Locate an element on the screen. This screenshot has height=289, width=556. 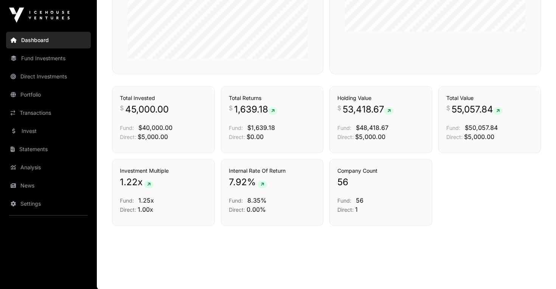
span: 0.00% is located at coordinates (256, 209).